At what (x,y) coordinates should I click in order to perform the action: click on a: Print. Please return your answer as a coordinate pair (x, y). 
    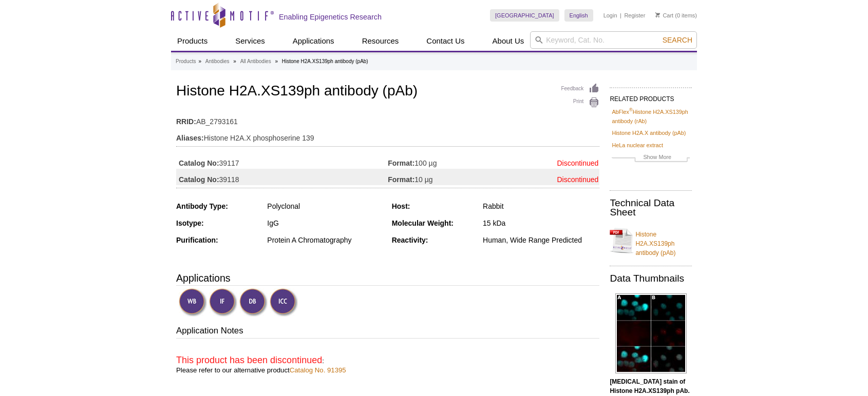
    Looking at the image, I should click on (580, 103).